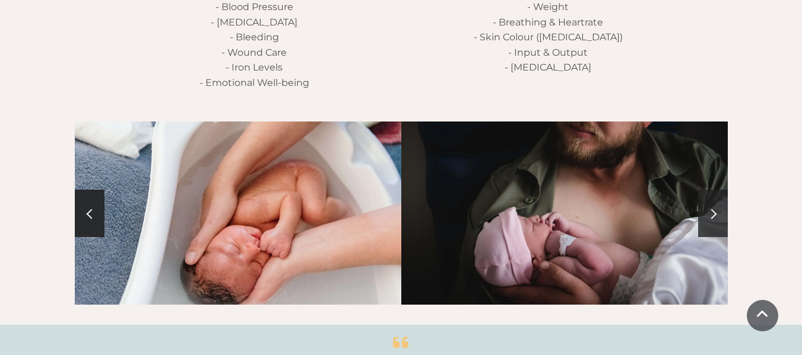  What do you see at coordinates (254, 83) in the screenshot?
I see `p: - Emotional Well-being` at bounding box center [254, 83].